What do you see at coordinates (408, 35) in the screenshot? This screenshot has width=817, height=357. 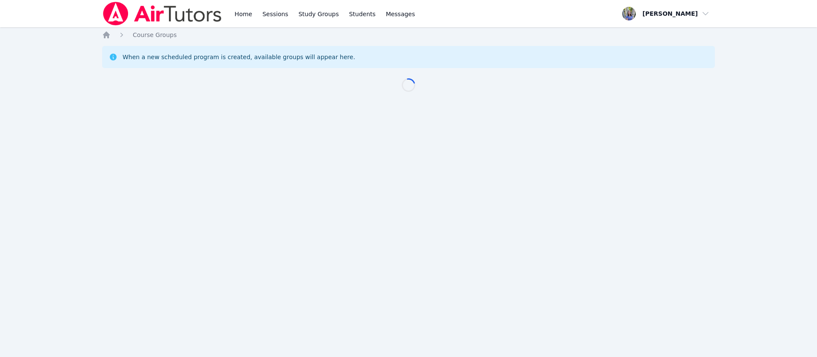 I see `nav: Breadcrumb` at bounding box center [408, 35].